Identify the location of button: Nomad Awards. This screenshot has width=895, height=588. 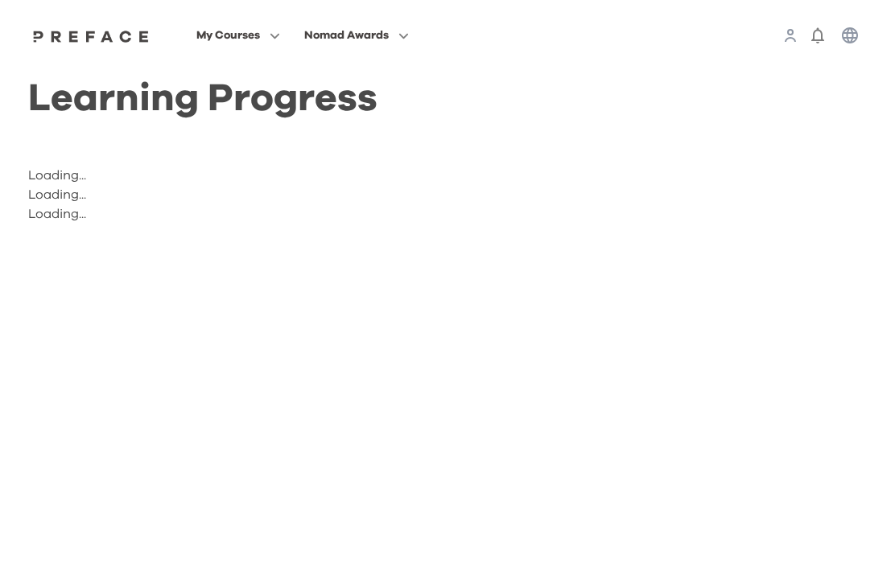
(356, 36).